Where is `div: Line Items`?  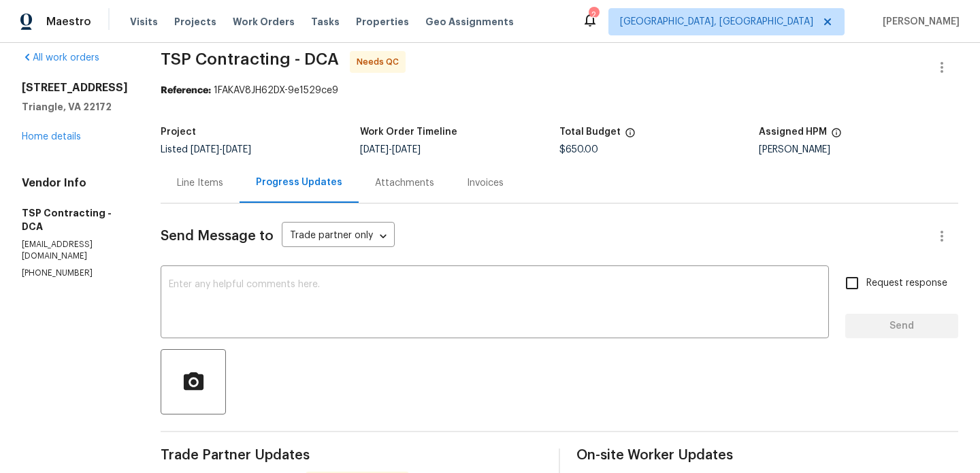
div: Line Items is located at coordinates (200, 183).